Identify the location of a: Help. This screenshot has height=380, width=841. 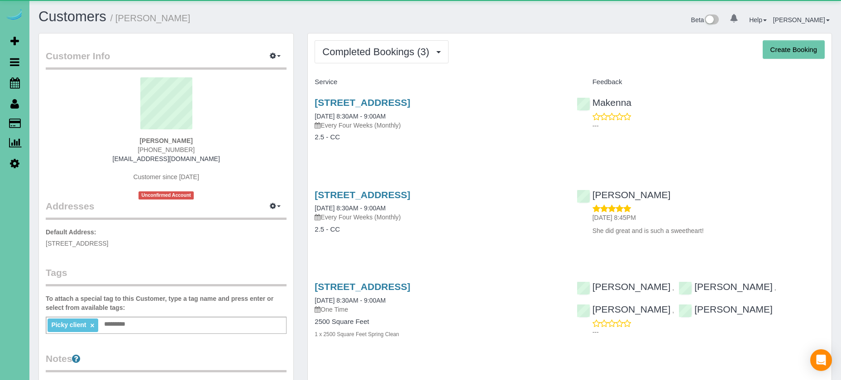
(758, 20).